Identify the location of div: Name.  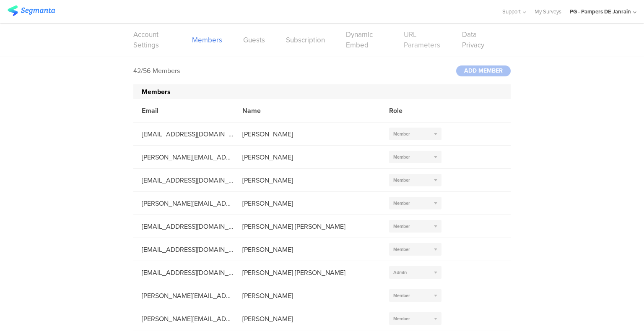
(307, 110).